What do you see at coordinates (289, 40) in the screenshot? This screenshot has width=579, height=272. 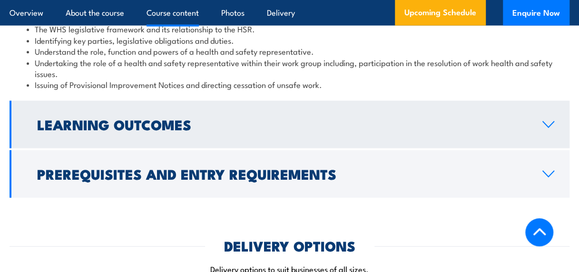 I see `li: Identifying key parties, legislative obligations and duties.` at bounding box center [289, 40].